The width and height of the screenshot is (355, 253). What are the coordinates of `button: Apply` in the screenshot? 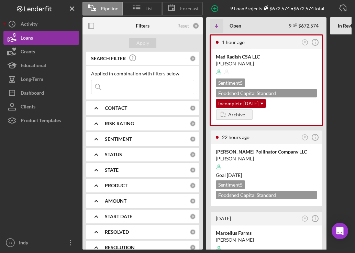 It's located at (143, 43).